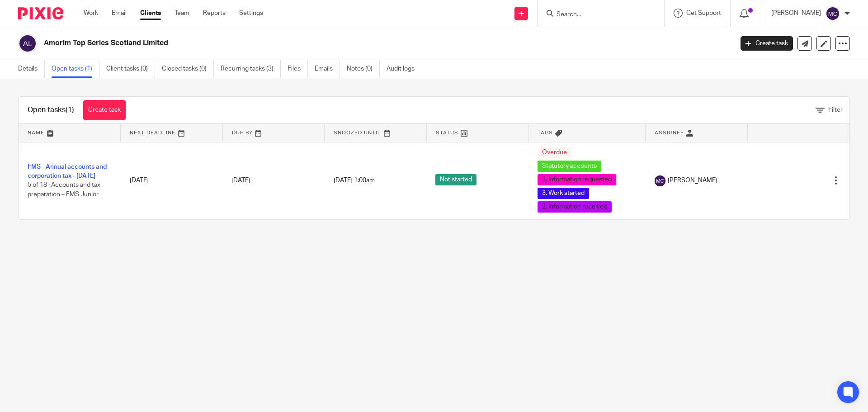 The image size is (868, 412). I want to click on span: 5 of 18 · Accounts and tax preparation – FMS Junior, so click(64, 190).